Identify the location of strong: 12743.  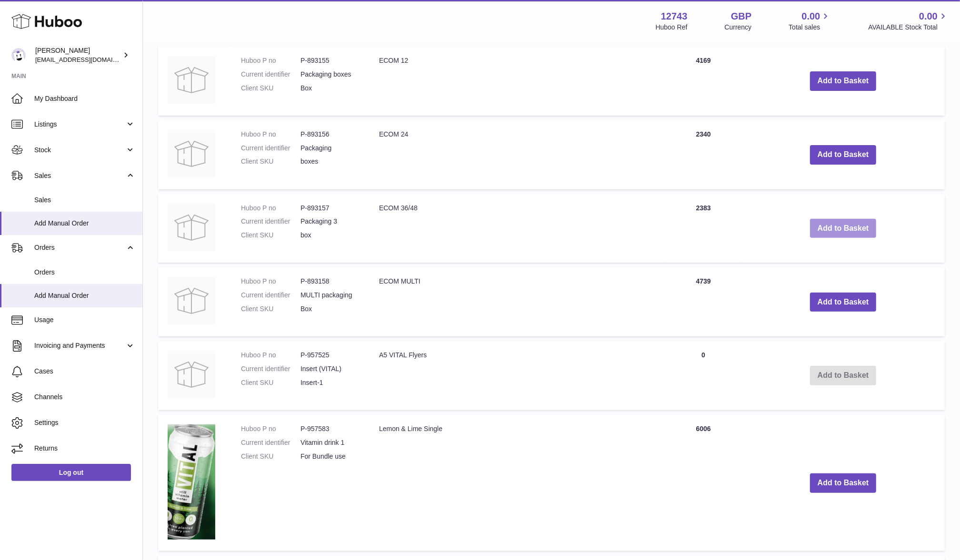
(675, 16).